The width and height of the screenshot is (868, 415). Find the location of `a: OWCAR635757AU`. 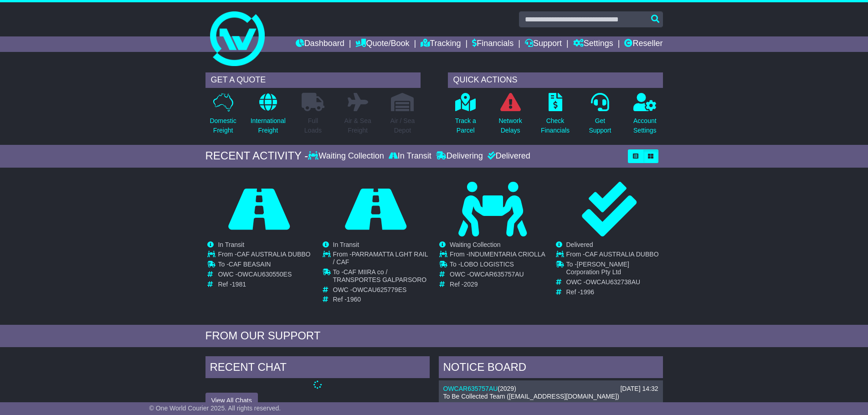

a: OWCAR635757AU is located at coordinates (470, 388).